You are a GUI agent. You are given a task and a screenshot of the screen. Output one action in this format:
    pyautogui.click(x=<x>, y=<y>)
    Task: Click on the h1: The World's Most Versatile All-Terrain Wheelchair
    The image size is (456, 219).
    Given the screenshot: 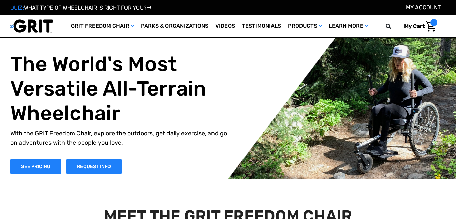 What is the action you would take?
    pyautogui.click(x=122, y=88)
    